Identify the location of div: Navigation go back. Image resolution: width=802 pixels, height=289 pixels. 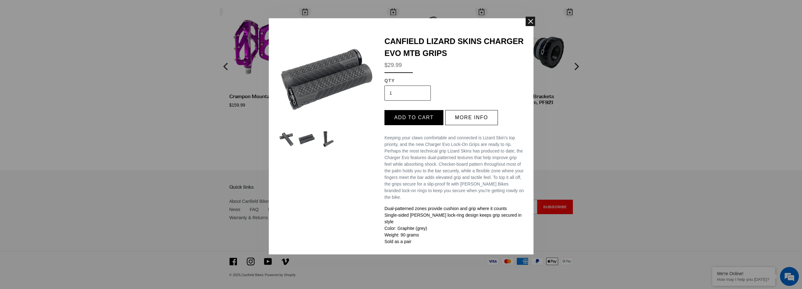
(12, 39).